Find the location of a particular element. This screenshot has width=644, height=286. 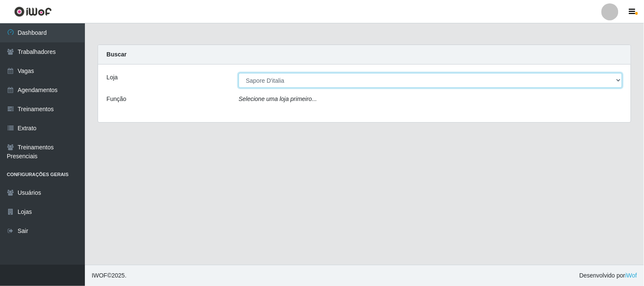

img: CoreUI Logo is located at coordinates (33, 12).